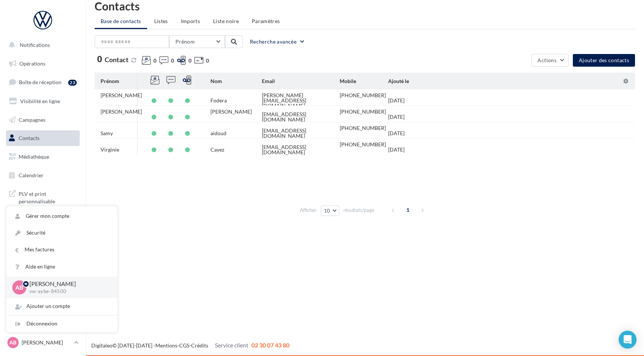 Image resolution: width=644 pixels, height=356 pixels. What do you see at coordinates (43, 82) in the screenshot?
I see `a: Boîte de réception23` at bounding box center [43, 82].